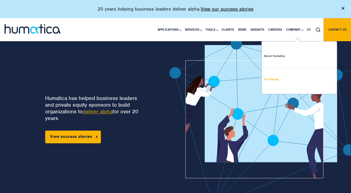 The height and width of the screenshot is (193, 351). Describe the element at coordinates (175, 9) in the screenshot. I see `p: 20 years helping business leaders deliver alpha.` at that location.